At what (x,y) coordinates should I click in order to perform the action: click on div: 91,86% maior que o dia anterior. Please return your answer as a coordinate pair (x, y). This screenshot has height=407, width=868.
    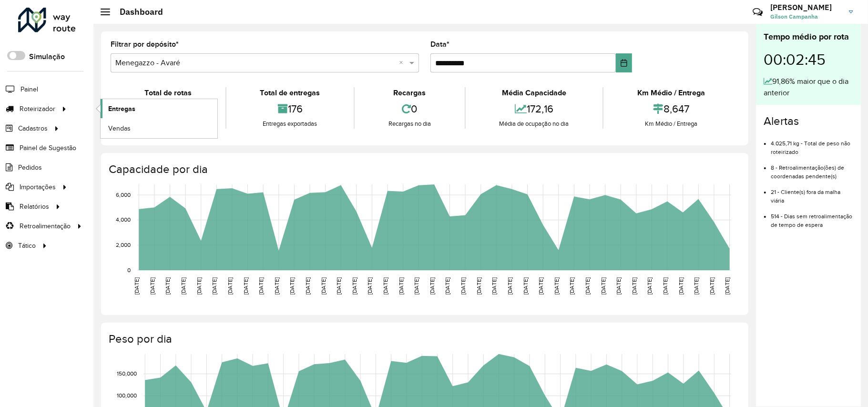
    Looking at the image, I should click on (808, 87).